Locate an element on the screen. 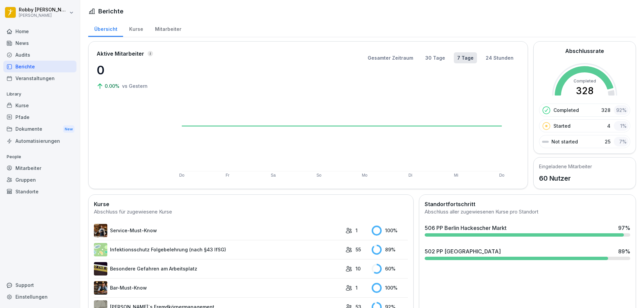 The height and width of the screenshot is (308, 644). p: 55 is located at coordinates (358, 250).